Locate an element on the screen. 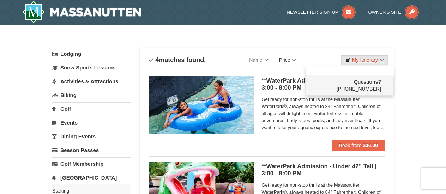  img: Massanutten Resort Logo is located at coordinates (82, 12).